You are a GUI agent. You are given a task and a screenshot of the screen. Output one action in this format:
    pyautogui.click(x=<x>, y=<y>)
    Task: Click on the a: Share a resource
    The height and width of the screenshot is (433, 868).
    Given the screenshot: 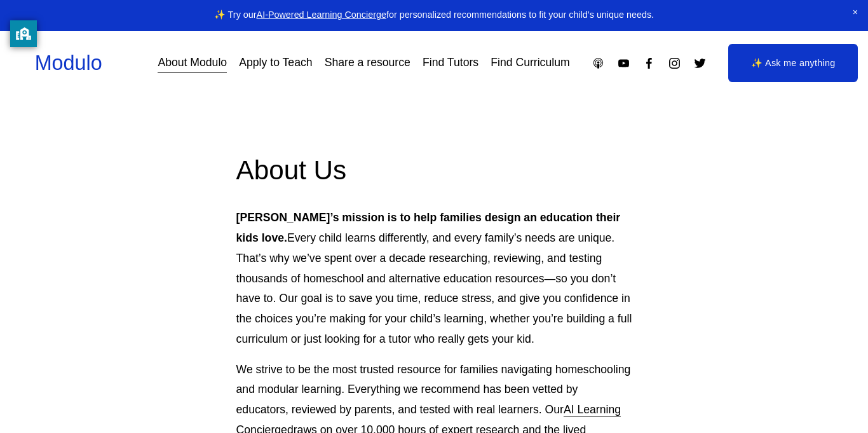 What is the action you would take?
    pyautogui.click(x=367, y=63)
    